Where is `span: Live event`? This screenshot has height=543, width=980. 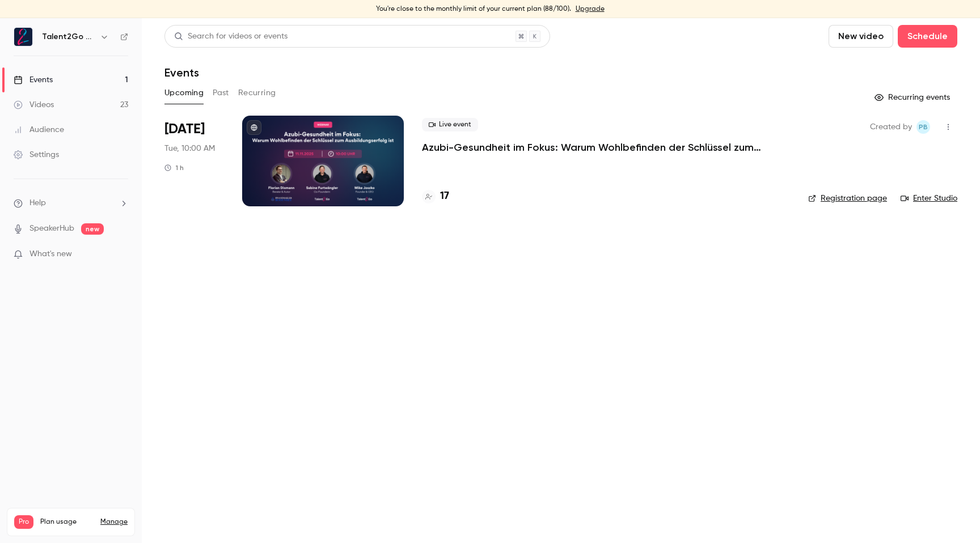
span: Live event is located at coordinates (450, 124).